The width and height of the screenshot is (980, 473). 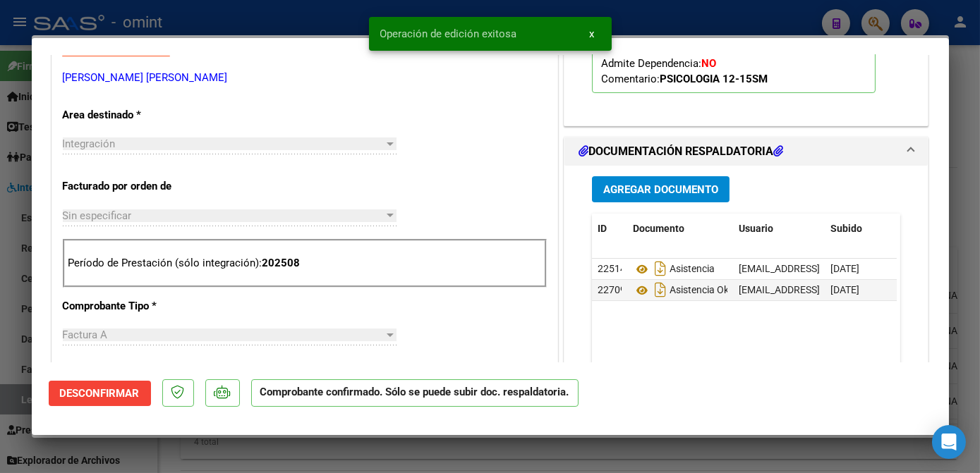 What do you see at coordinates (592, 33) in the screenshot?
I see `span: x` at bounding box center [592, 33].